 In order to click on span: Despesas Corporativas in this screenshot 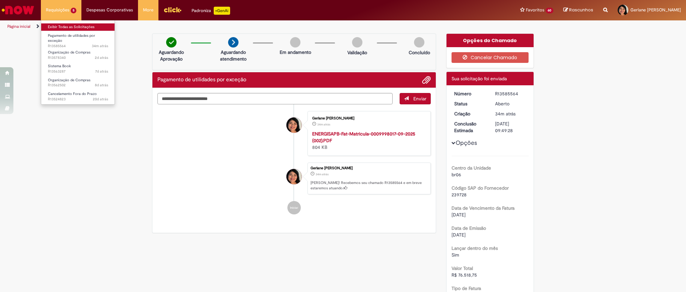, I will do `click(109, 10)`.